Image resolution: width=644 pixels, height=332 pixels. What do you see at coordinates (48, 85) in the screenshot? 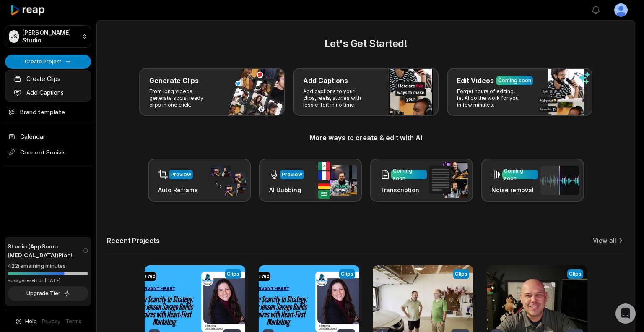
I see `div: Create Project` at bounding box center [48, 85].